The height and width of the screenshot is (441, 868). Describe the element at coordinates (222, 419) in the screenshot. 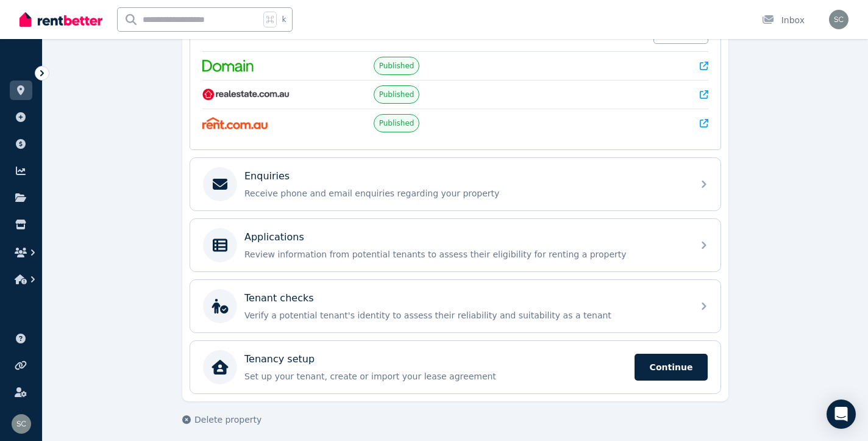

I see `button: Delete property` at that location.